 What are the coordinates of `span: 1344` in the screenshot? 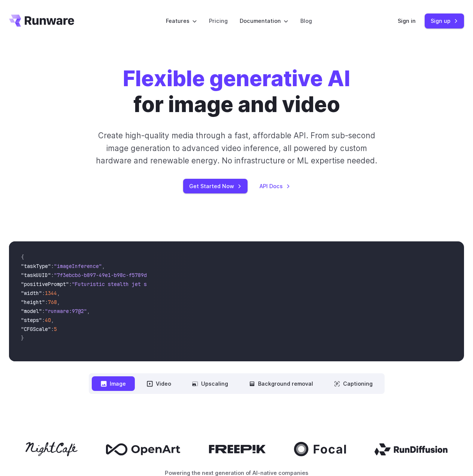 It's located at (51, 293).